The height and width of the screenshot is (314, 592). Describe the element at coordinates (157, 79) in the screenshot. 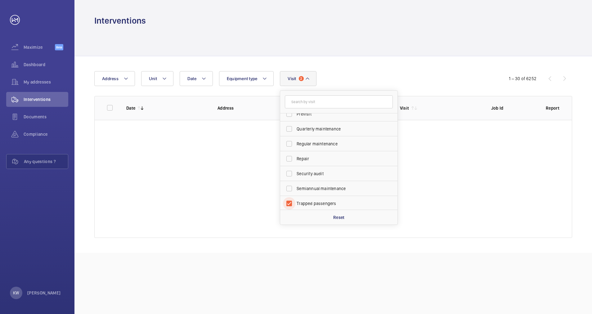

I see `button: Unit` at that location.